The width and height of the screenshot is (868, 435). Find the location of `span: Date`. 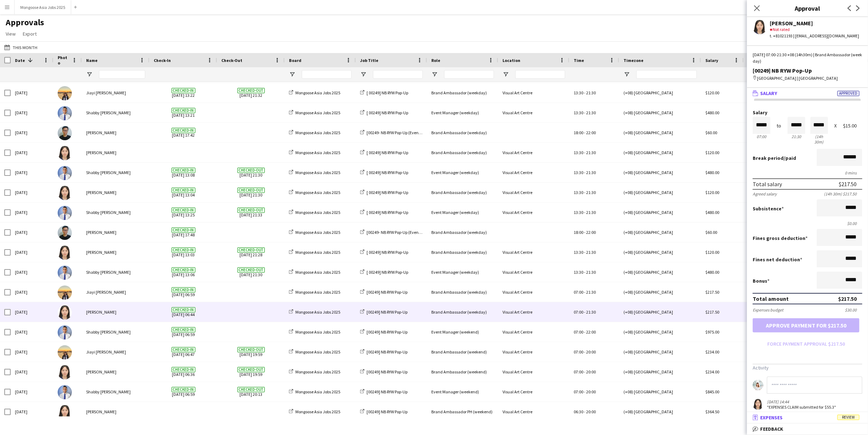

span: Date is located at coordinates (20, 60).